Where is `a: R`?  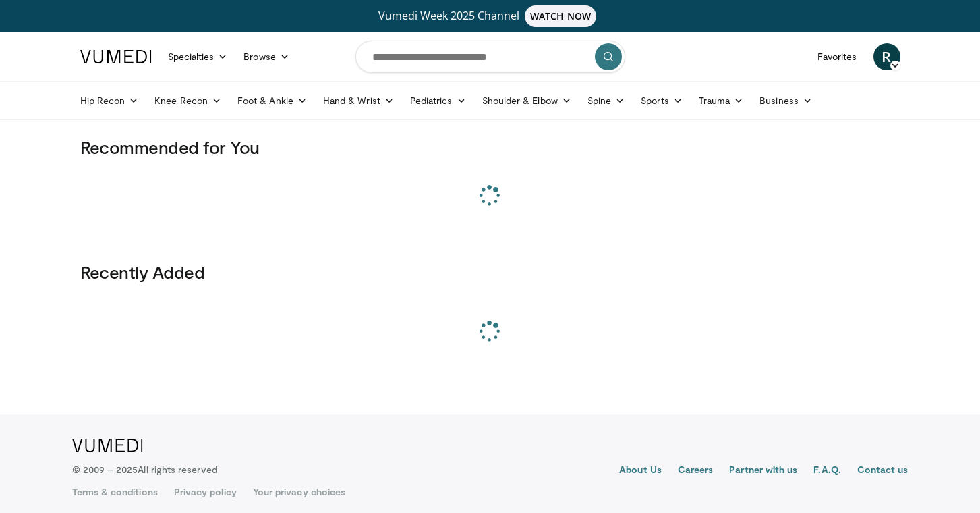
a: R is located at coordinates (887, 57).